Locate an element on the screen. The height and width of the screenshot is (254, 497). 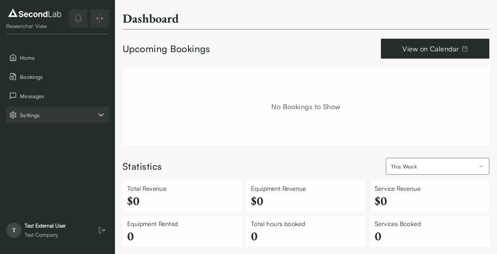
button: Messages is located at coordinates (57, 96).